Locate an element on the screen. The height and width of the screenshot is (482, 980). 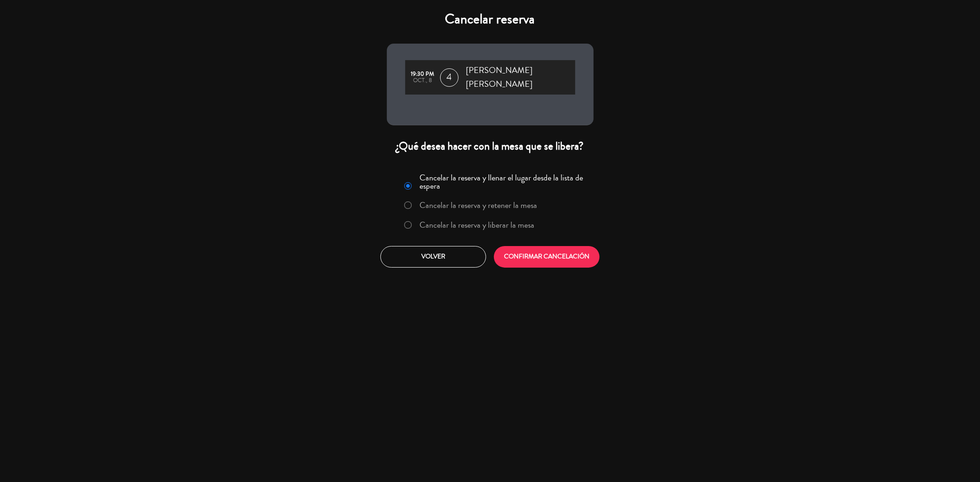
div: ¿Qué desea hacer con la mesa que se libera? is located at coordinates (490, 146).